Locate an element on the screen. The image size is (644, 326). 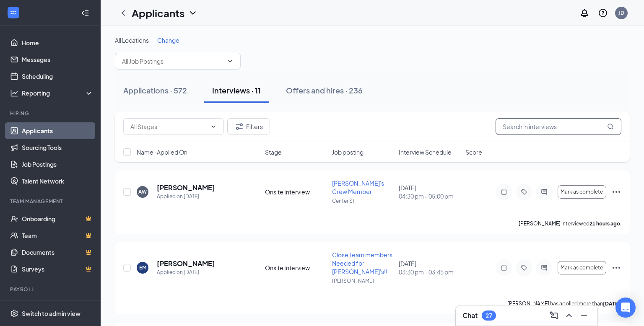
span: All Locations is located at coordinates (131, 40).